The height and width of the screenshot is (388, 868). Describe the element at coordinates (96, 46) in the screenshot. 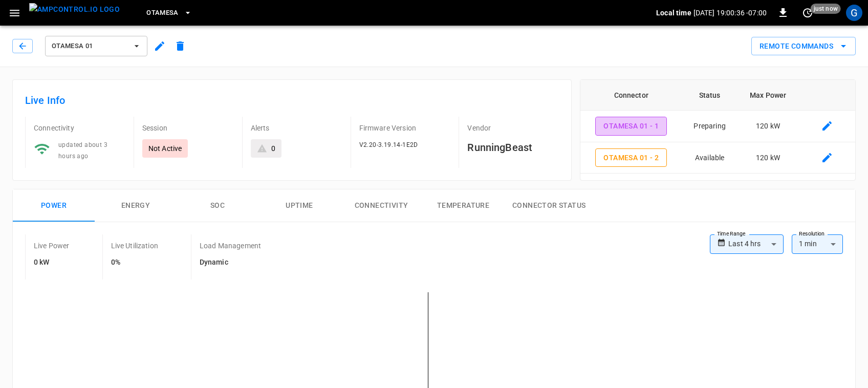

I see `button: OtaMesa 01` at that location.